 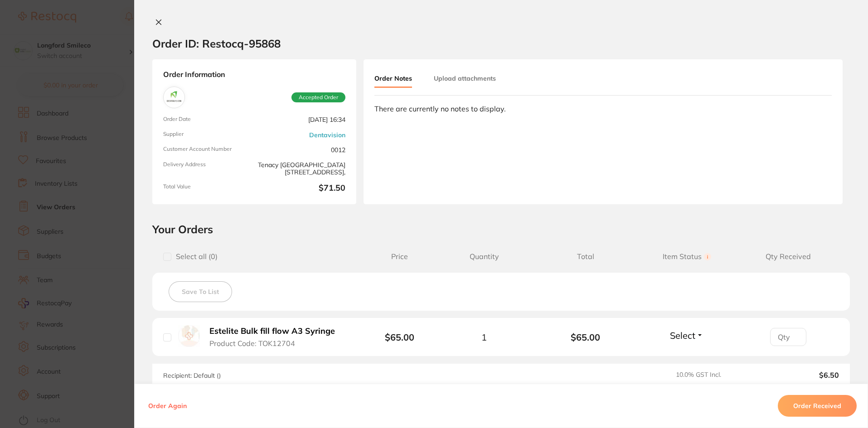 I want to click on span: Accepted Order, so click(x=318, y=97).